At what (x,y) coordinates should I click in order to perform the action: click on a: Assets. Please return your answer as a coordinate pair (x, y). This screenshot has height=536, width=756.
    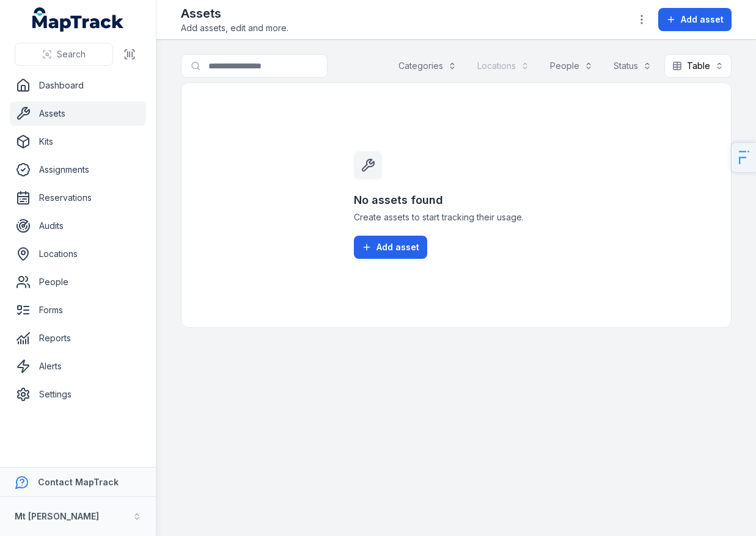
    Looking at the image, I should click on (78, 114).